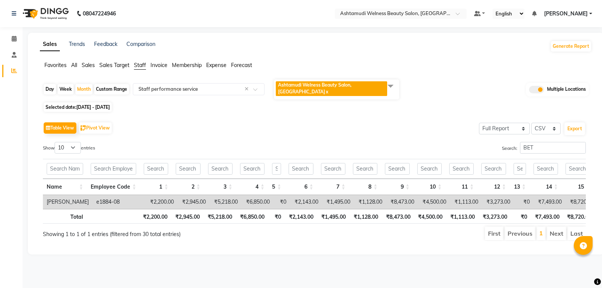 Image resolution: width=602 pixels, height=288 pixels. I want to click on span: Sales, so click(88, 65).